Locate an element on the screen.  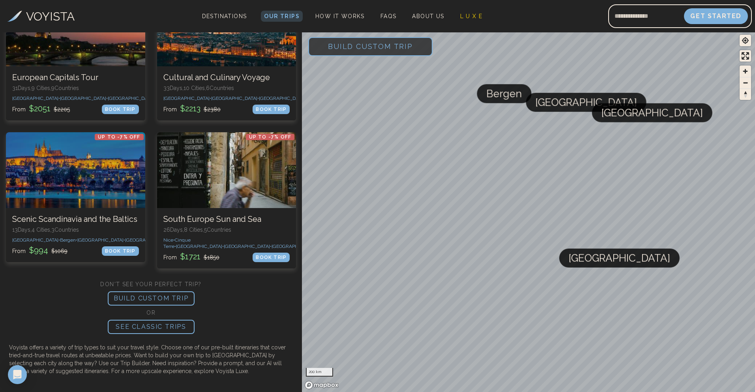
span: $ 994 is located at coordinates (38, 250).